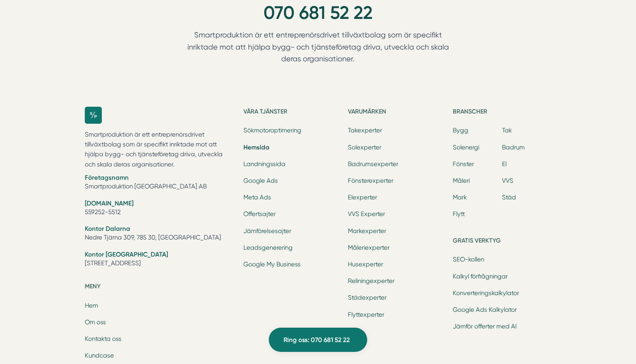 Image resolution: width=636 pixels, height=364 pixels. I want to click on a: Städexperter, so click(367, 297).